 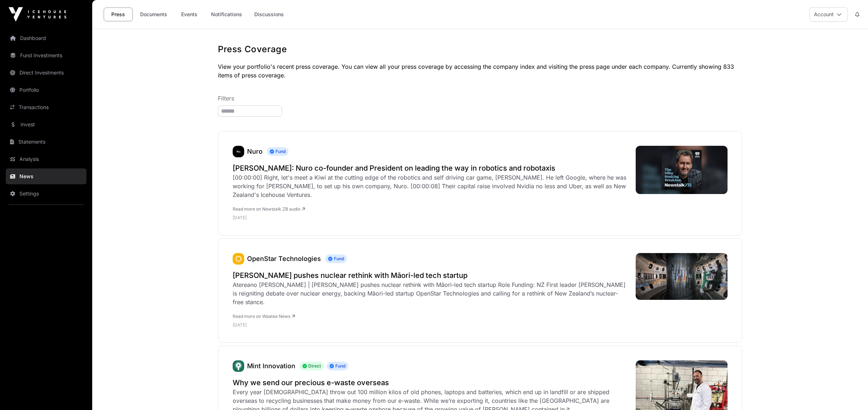 What do you see at coordinates (480, 71) in the screenshot?
I see `p: View your portfolio's recent press coverage. You can view all your press coverage by accessing th...` at bounding box center [480, 71].